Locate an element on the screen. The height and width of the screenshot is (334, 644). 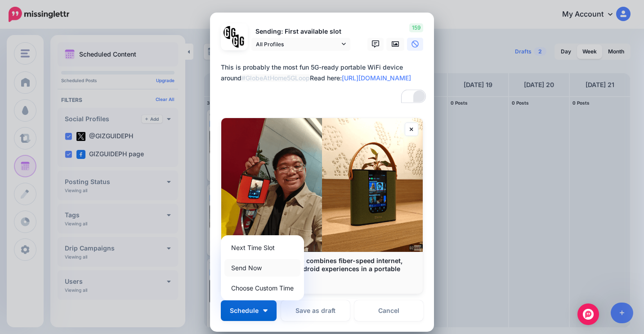
p: Sending: First available slot is located at coordinates (301, 31).